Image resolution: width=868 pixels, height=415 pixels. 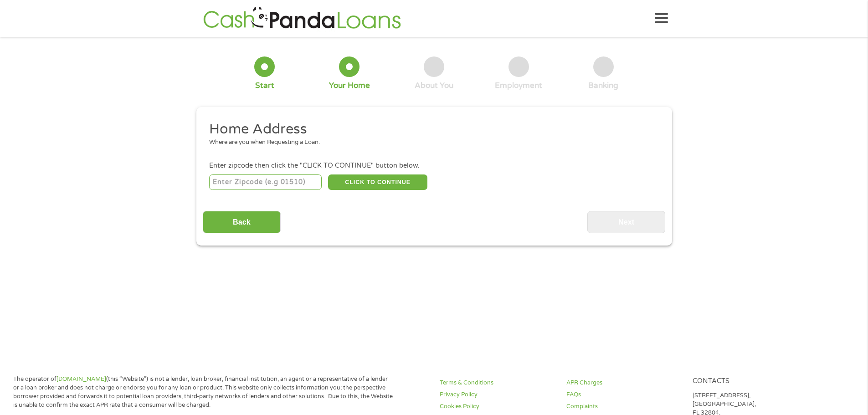 What do you see at coordinates (430, 129) in the screenshot?
I see `h2: Home Address` at bounding box center [430, 129].